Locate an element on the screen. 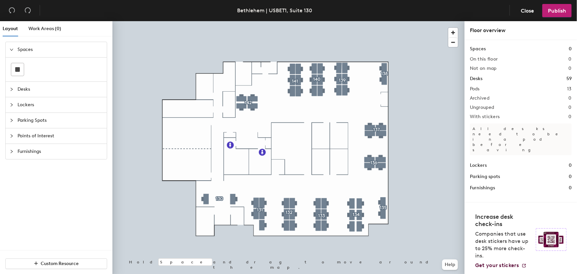  h1: Spaces is located at coordinates (478, 49).